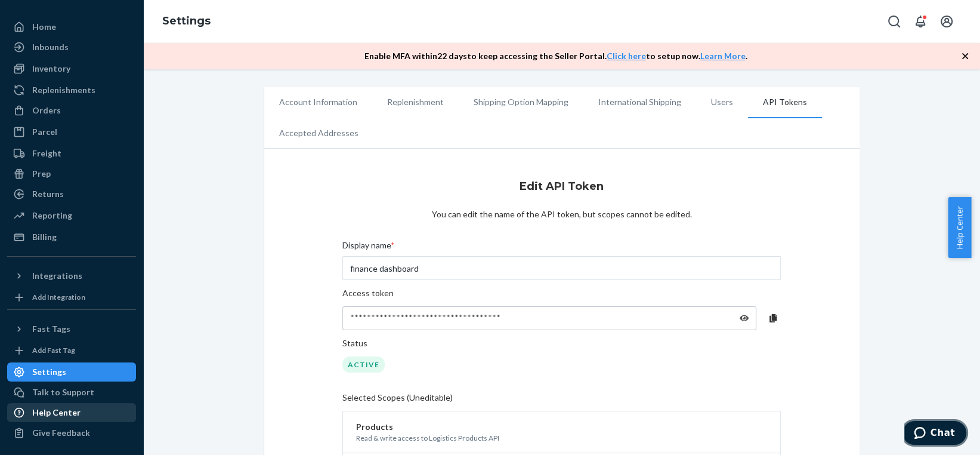 The width and height of the screenshot is (980, 455). Describe the element at coordinates (921, 21) in the screenshot. I see `button: Open notifications` at that location.